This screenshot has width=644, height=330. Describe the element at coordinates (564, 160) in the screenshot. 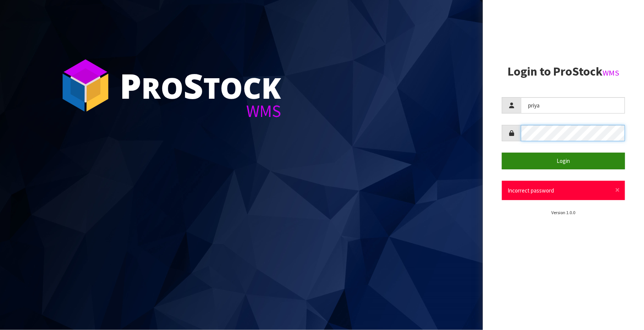

I see `button: Login` at that location.